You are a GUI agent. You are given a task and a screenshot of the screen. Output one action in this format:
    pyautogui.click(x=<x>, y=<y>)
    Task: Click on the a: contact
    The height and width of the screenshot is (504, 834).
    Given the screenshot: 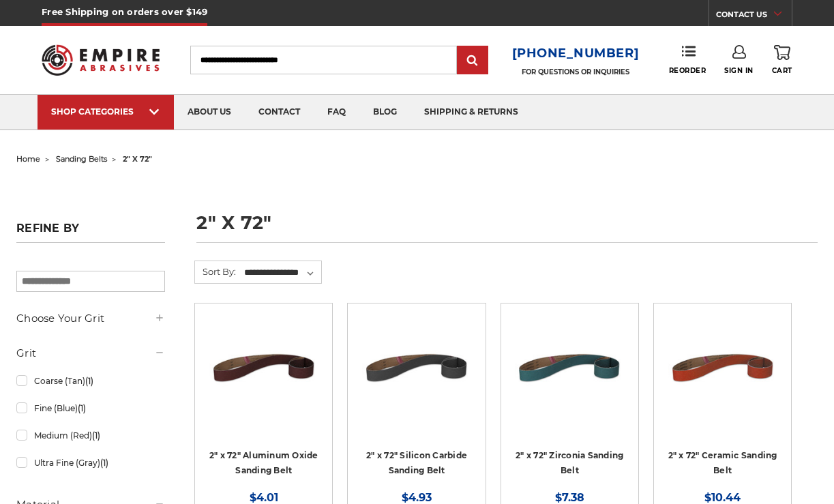 What is the action you would take?
    pyautogui.click(x=279, y=112)
    